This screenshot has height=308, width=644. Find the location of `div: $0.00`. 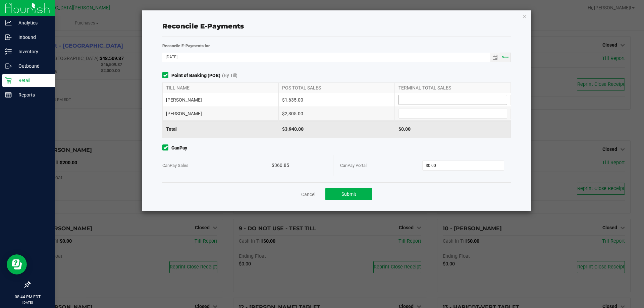

div: $0.00 is located at coordinates (453, 129).